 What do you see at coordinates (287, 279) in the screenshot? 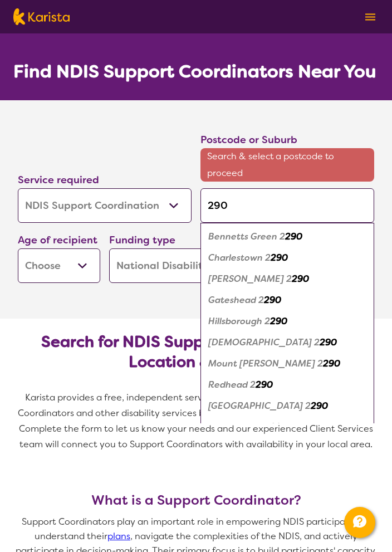
I see `div: Dudley 2290` at bounding box center [287, 279].